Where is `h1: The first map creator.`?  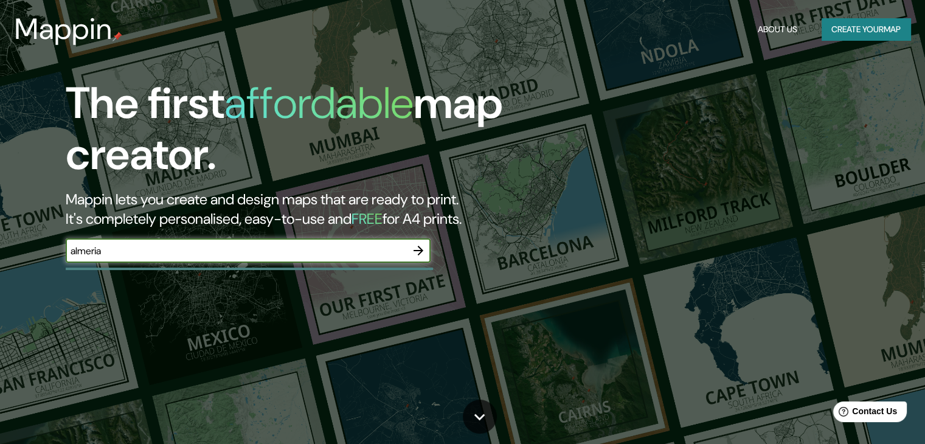
h1: The first map creator. is located at coordinates (297, 134).